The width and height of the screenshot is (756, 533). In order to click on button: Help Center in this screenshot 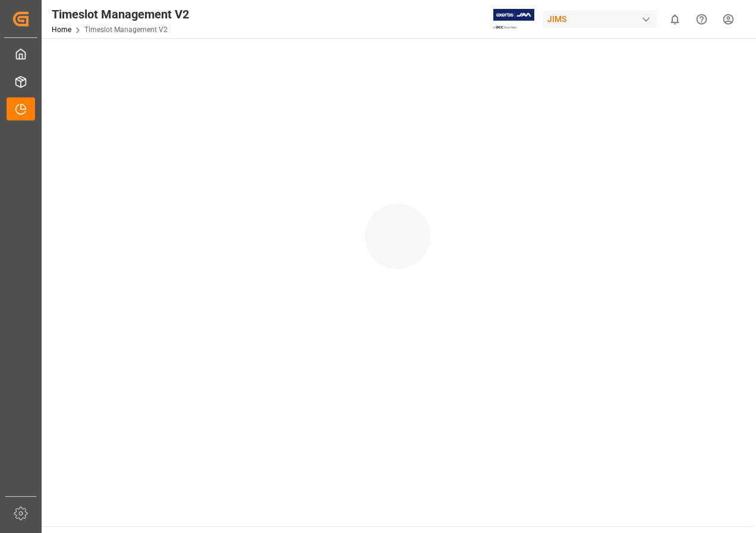, I will do `click(702, 19)`.